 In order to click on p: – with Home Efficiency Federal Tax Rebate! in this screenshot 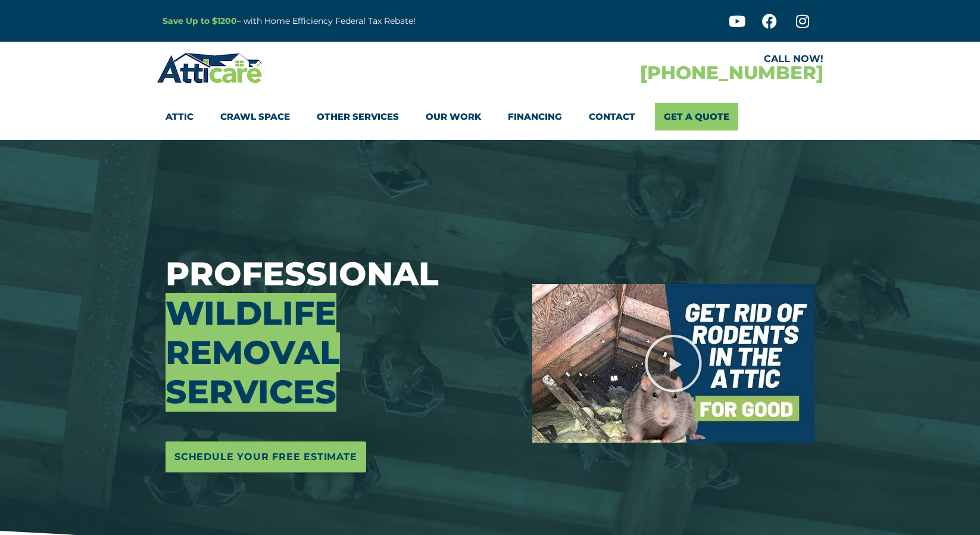, I will do `click(355, 21)`.